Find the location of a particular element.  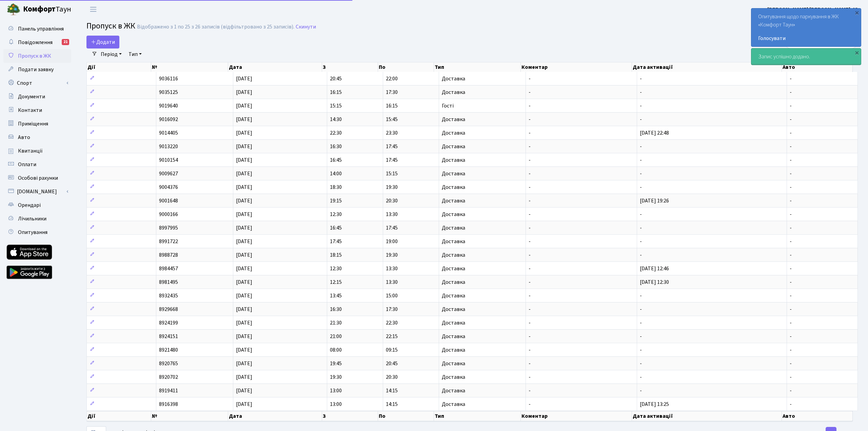

th: Дії is located at coordinates (119, 417).